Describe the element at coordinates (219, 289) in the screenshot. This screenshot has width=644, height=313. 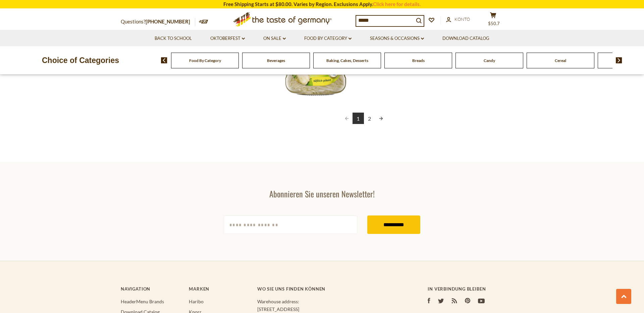
I see `h4: Marken` at that location.